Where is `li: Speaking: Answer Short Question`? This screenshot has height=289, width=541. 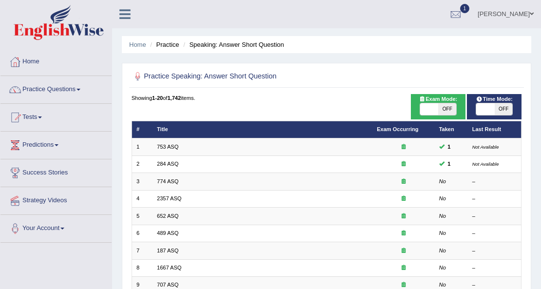
li: Speaking: Answer Short Question is located at coordinates (232, 44).